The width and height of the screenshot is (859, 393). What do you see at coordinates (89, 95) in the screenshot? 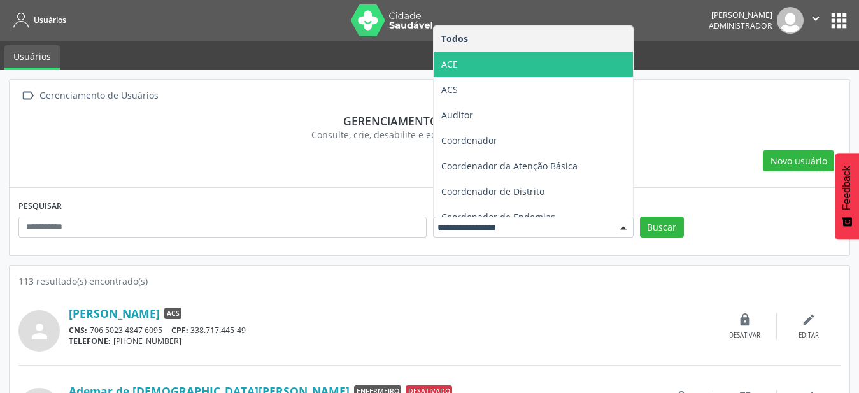
I see `a:  Gerenciamento de Usuários` at bounding box center [89, 95].